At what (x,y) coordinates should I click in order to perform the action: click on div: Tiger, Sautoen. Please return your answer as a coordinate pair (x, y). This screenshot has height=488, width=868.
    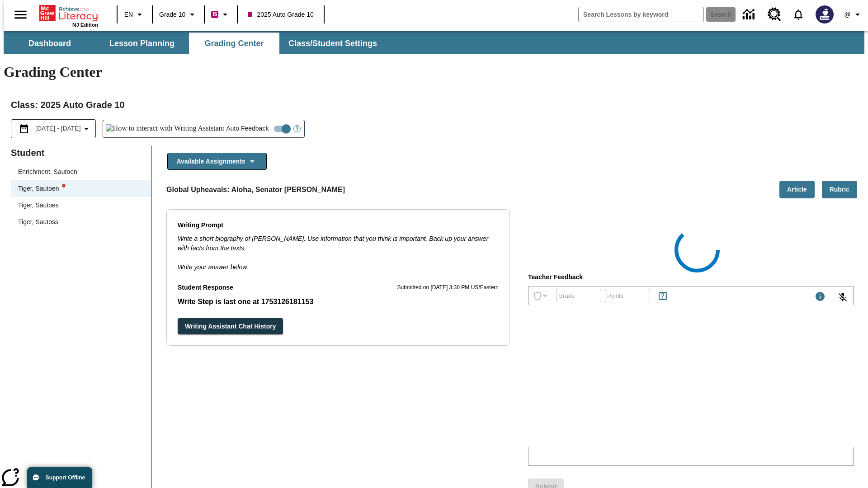
    Looking at the image, I should click on (42, 189).